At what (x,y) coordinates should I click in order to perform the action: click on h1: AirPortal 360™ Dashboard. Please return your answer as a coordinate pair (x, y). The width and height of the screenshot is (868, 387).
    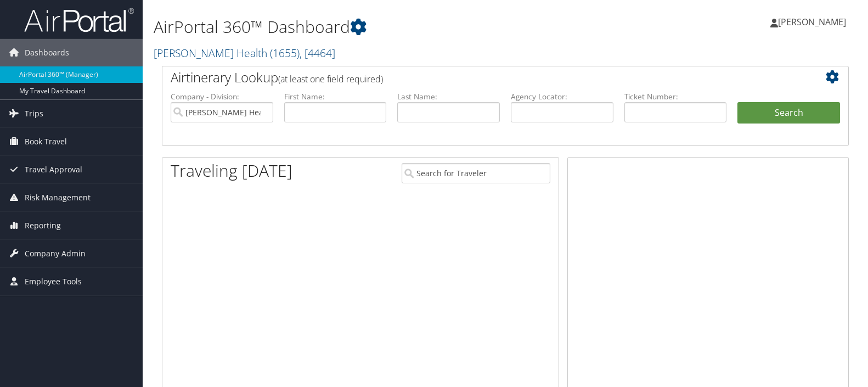
    Looking at the image, I should click on (388, 27).